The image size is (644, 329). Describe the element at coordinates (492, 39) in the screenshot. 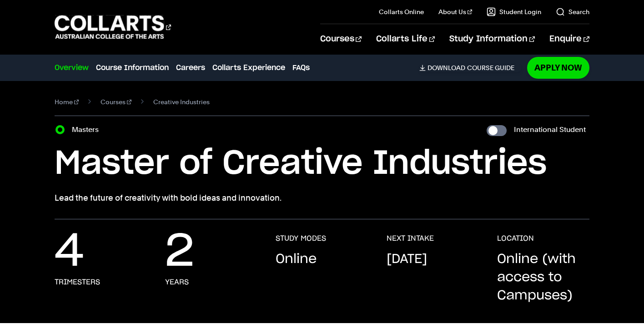

I see `a: Study Information` at that location.